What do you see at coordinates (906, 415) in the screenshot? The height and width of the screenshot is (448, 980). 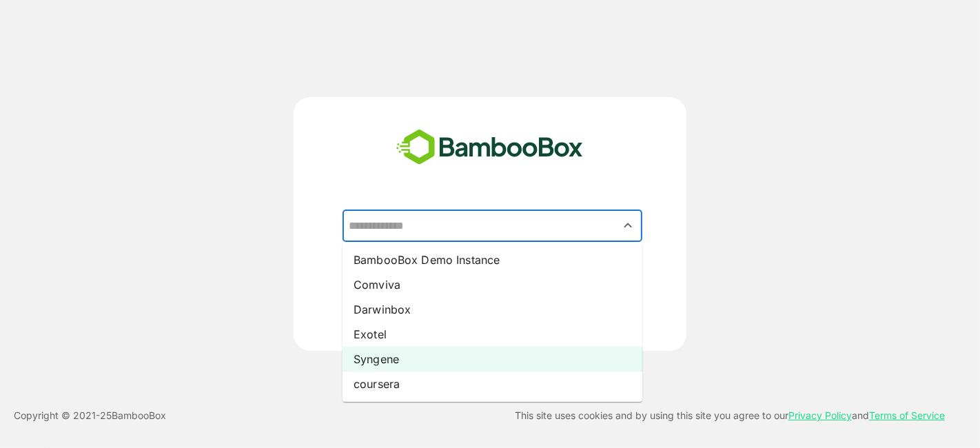 I see `a: Terms of Service` at bounding box center [906, 415].